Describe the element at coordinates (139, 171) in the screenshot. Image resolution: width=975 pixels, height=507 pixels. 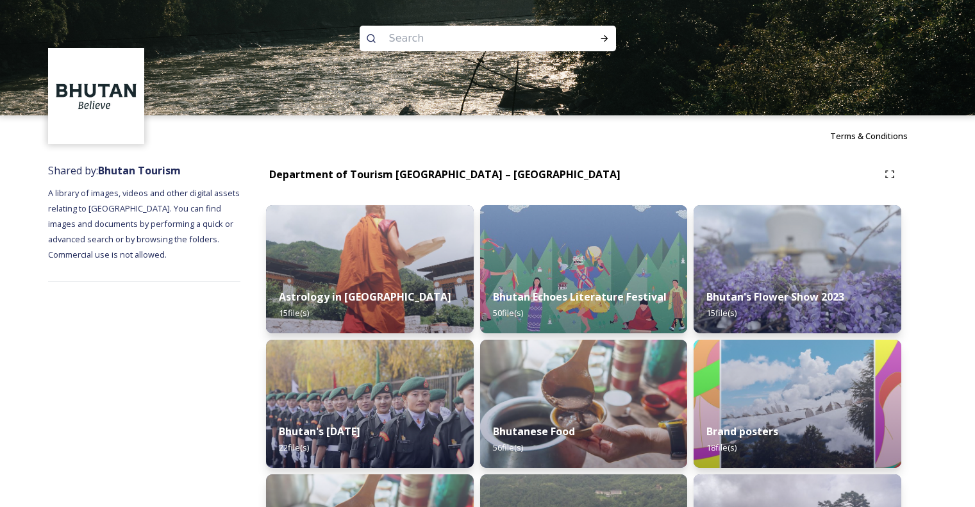
I see `strong: Bhutan Tourism` at that location.